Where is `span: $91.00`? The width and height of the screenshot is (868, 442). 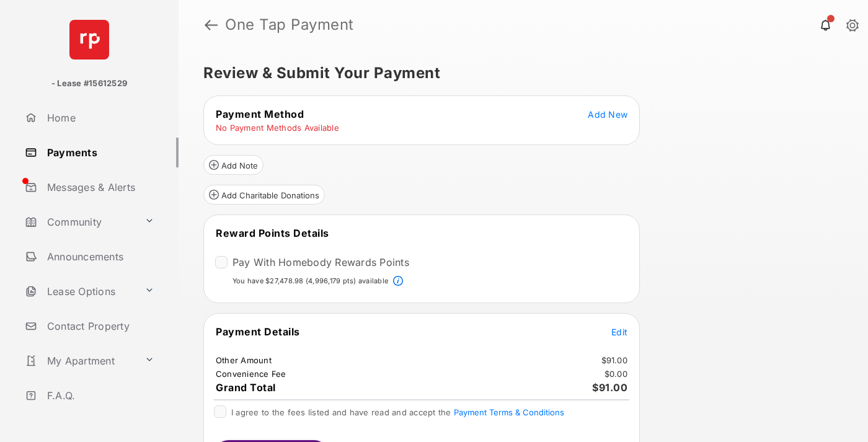 span: $91.00 is located at coordinates (610, 387).